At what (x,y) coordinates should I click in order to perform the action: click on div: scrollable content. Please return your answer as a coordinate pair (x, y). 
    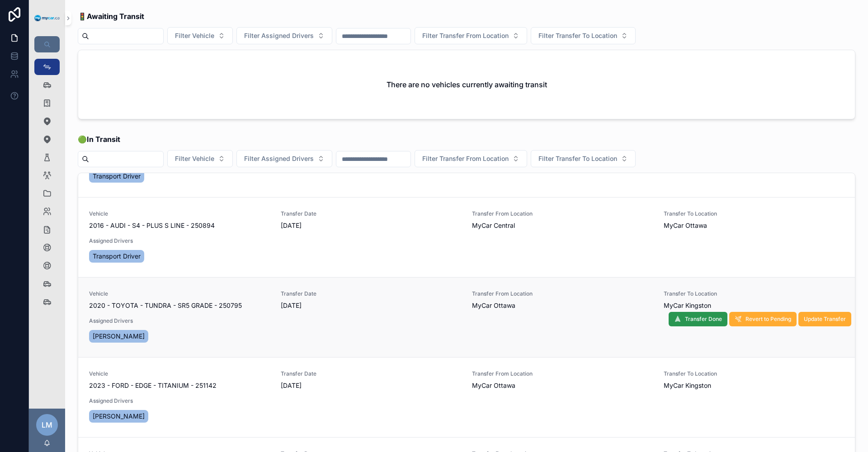
    Looking at the image, I should click on (47, 187).